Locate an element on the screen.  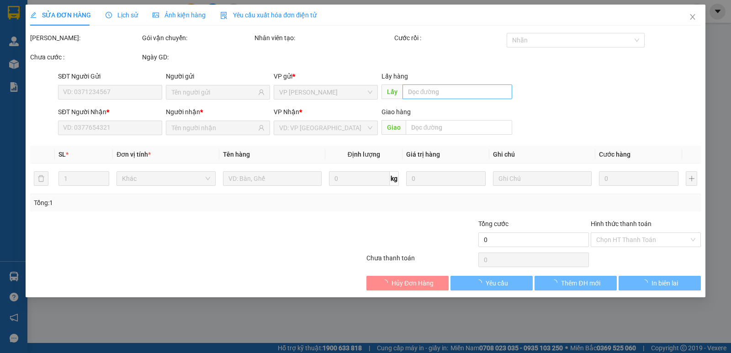
span: Giao hàng is located at coordinates (396, 112).